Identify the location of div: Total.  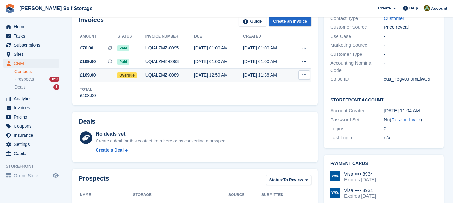
(88, 89).